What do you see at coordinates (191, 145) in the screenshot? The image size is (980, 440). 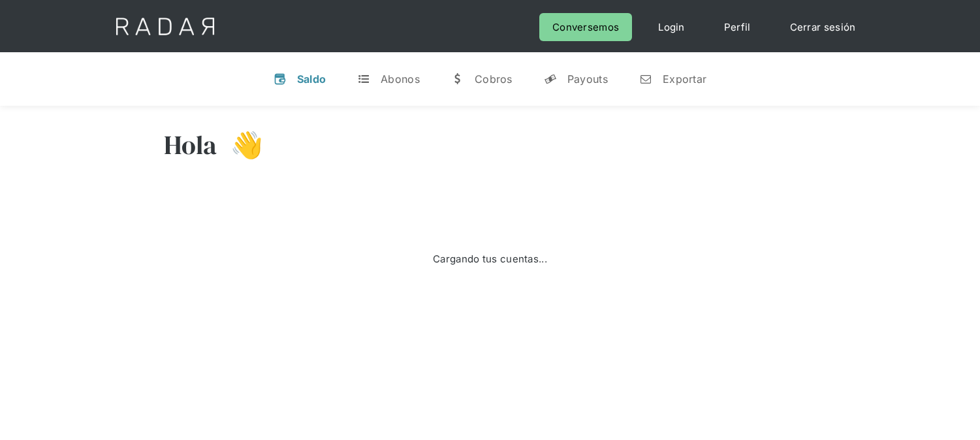 I see `h3: Hola` at bounding box center [191, 145].